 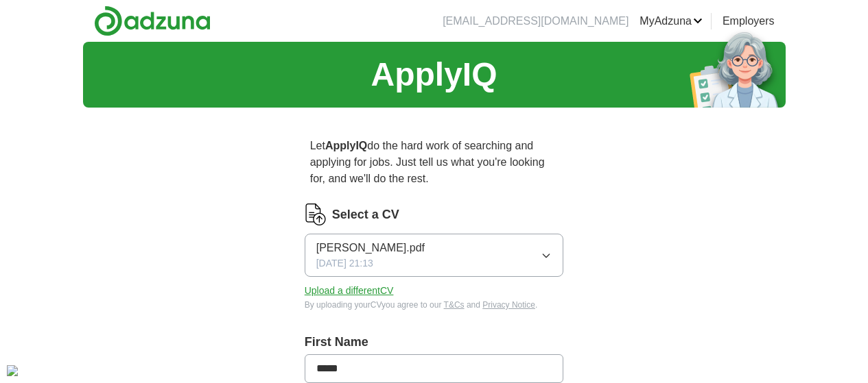 I want to click on a: T&Cs, so click(x=454, y=305).